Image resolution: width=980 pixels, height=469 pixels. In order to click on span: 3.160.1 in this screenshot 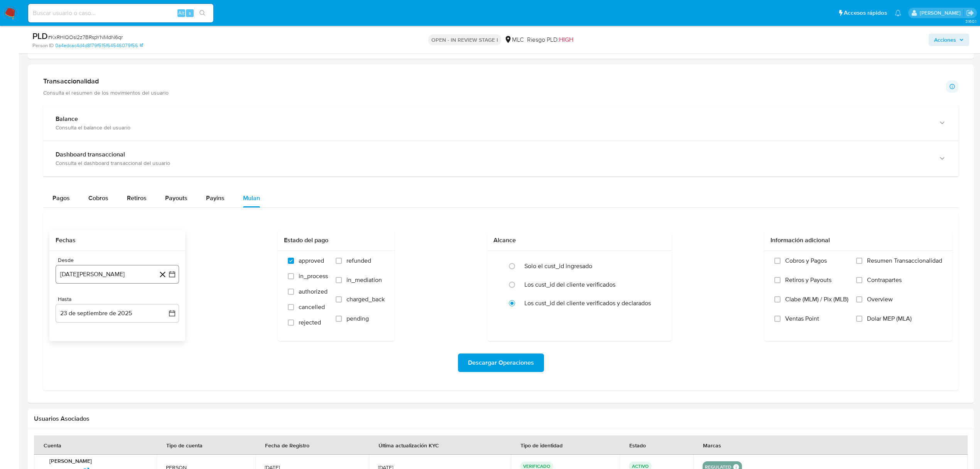, I will do `click(970, 21)`.